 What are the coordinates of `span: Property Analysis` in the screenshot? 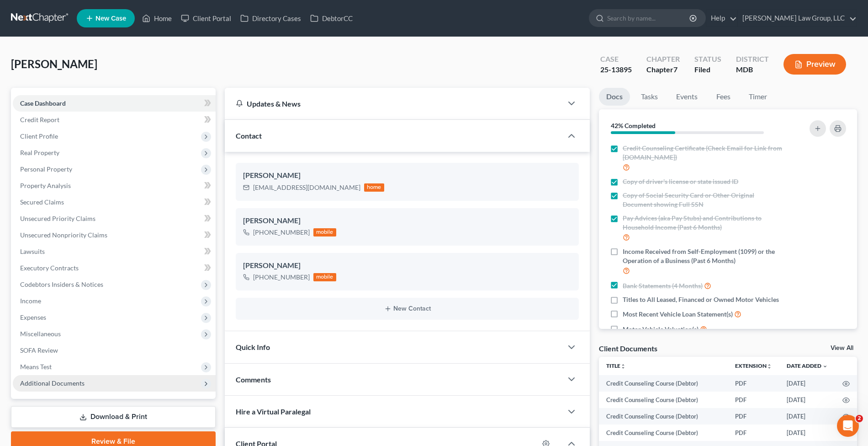 It's located at (45, 186).